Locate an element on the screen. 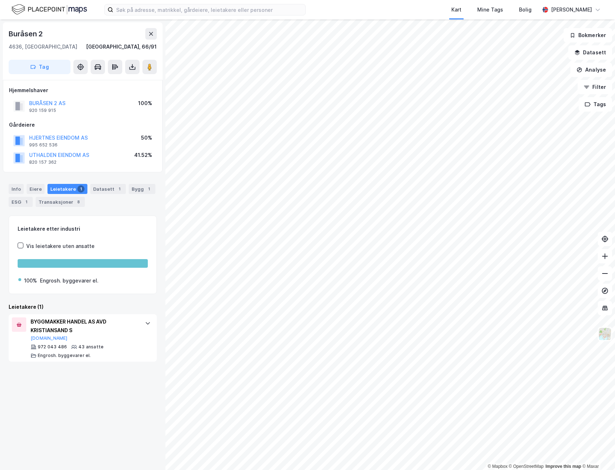  button: Filter is located at coordinates (595, 87).